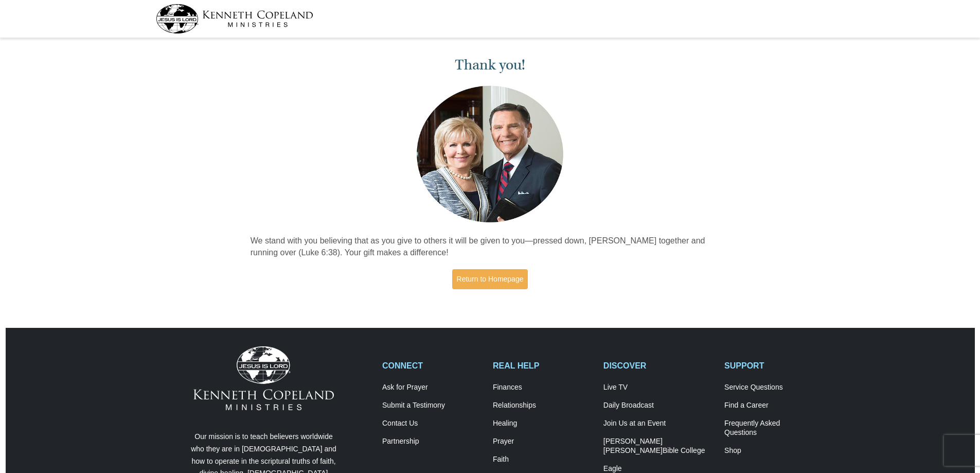 The height and width of the screenshot is (473, 980). Describe the element at coordinates (684, 450) in the screenshot. I see `span: Bible College` at that location.